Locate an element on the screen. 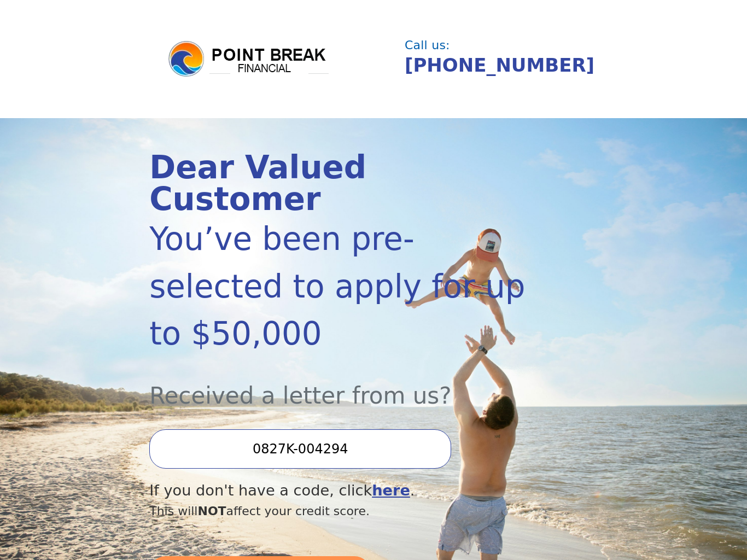  input: Enter your Offer Code: is located at coordinates (300, 449).